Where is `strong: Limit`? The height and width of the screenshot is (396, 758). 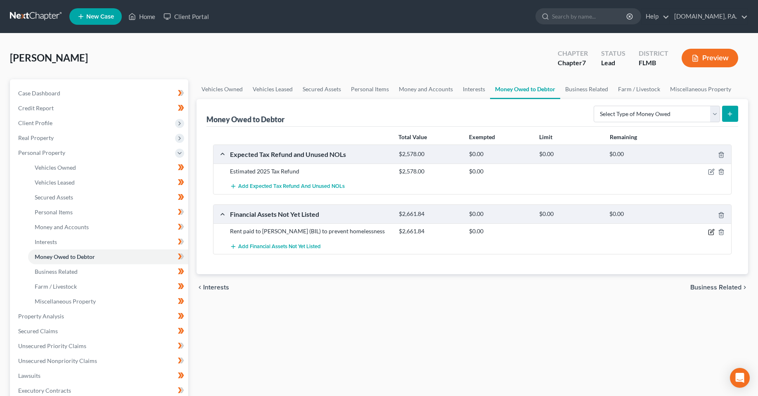
strong: Limit is located at coordinates (546, 137).